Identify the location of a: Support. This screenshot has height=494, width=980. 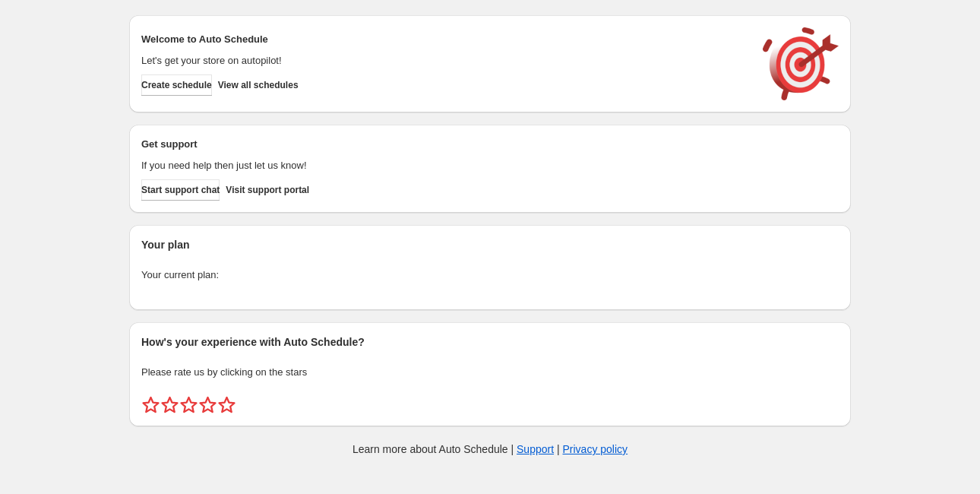
(534, 449).